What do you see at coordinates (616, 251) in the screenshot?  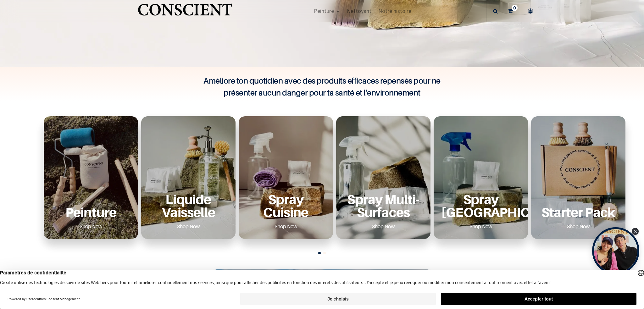 I see `div: Open Tolstoy widget` at bounding box center [616, 251].